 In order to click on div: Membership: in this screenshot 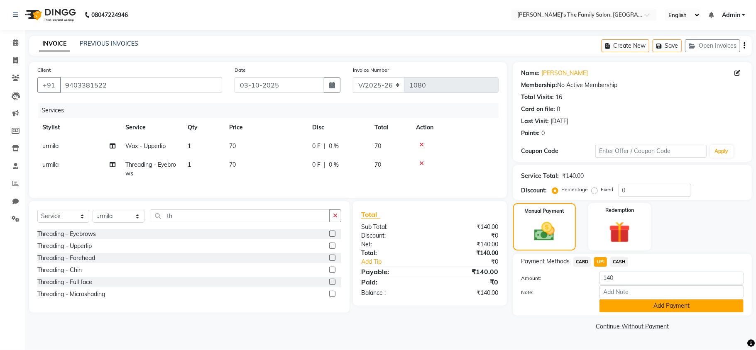, I will do `click(539, 85)`.